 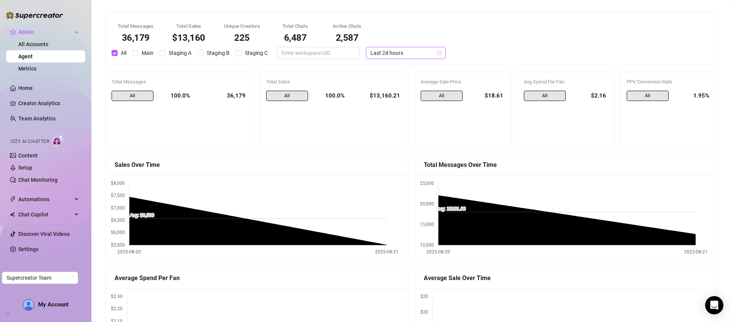 I want to click on span: thunderbolt, so click(x=13, y=199).